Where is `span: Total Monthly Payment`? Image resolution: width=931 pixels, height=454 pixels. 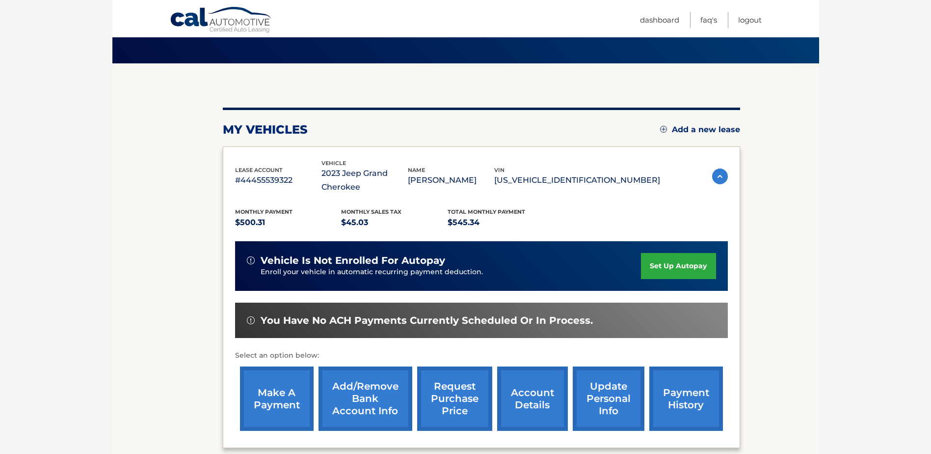 span: Total Monthly Payment is located at coordinates (486, 212).